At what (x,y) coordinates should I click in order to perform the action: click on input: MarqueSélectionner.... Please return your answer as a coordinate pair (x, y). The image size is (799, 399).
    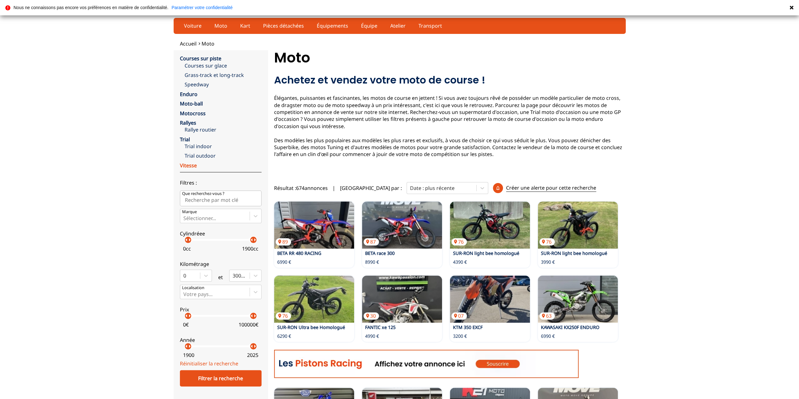
    Looking at the image, I should click on (184, 218).